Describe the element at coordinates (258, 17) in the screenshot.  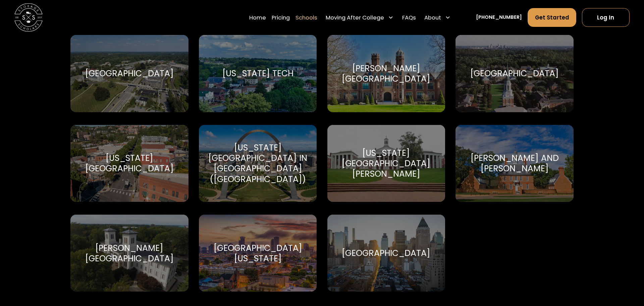
I see `a: Home` at that location.